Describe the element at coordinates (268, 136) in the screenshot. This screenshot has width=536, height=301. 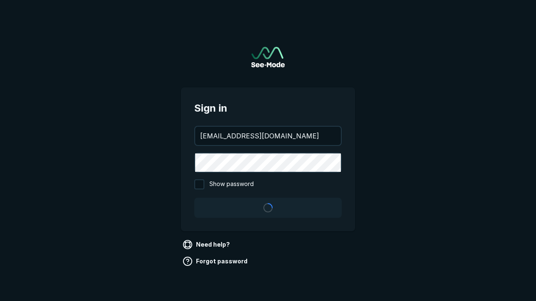
I see `input: your@email.com` at that location.